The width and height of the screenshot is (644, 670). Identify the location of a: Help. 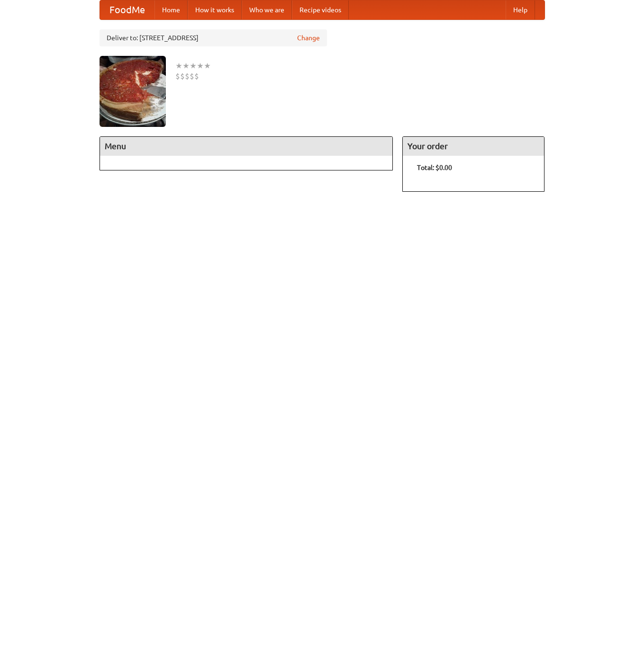
(520, 10).